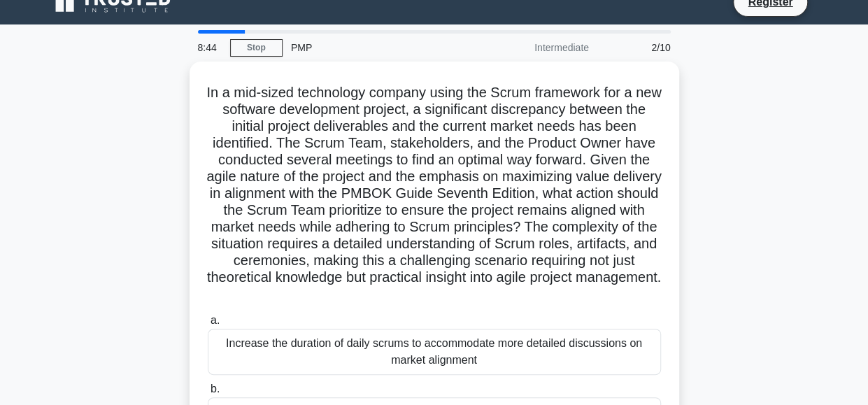 The width and height of the screenshot is (868, 405). Describe the element at coordinates (434, 352) in the screenshot. I see `div: Increase the duration of daily scrums to accommodate more detailed discussions on market alignment` at that location.